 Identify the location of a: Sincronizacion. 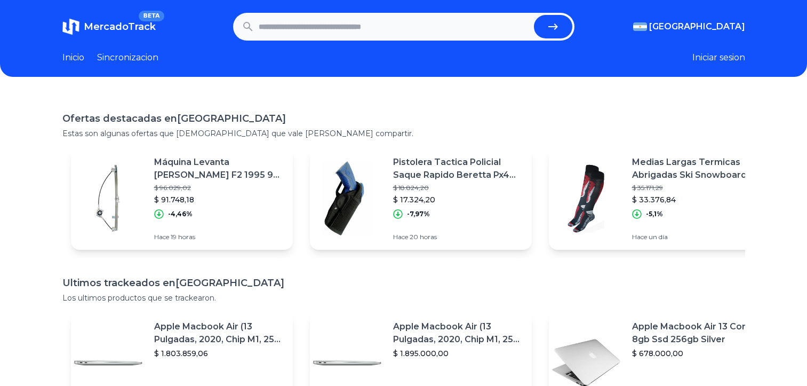
(127, 58).